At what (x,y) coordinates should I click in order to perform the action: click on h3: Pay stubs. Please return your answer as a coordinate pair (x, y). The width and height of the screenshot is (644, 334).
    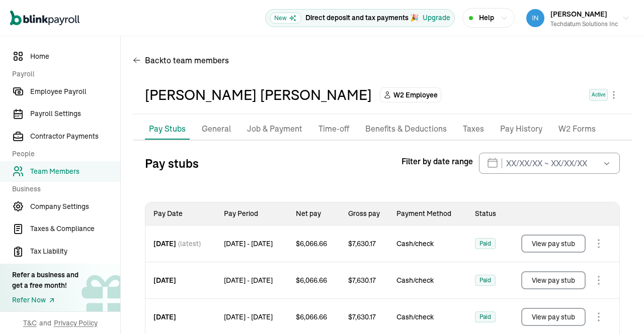
    Looking at the image, I should click on (171, 163).